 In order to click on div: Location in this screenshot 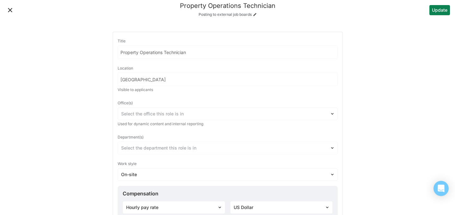, I will do `click(228, 68)`.